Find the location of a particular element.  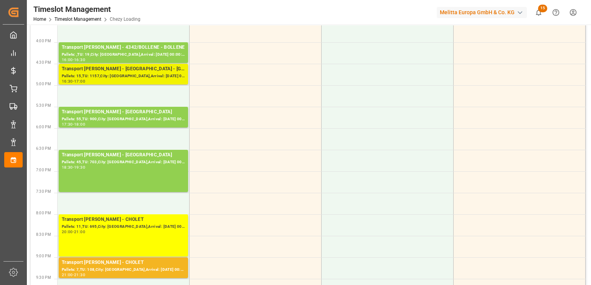

div: Timeslot Management is located at coordinates (87, 9).